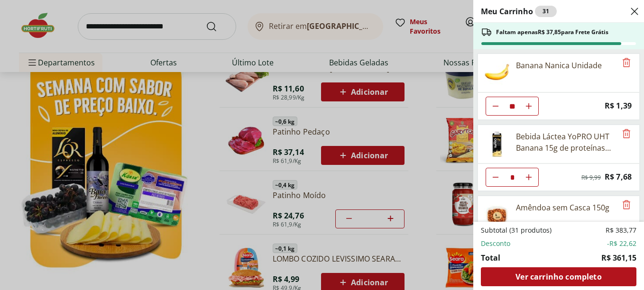  What do you see at coordinates (496, 243) in the screenshot?
I see `span: Desconto` at bounding box center [496, 243].